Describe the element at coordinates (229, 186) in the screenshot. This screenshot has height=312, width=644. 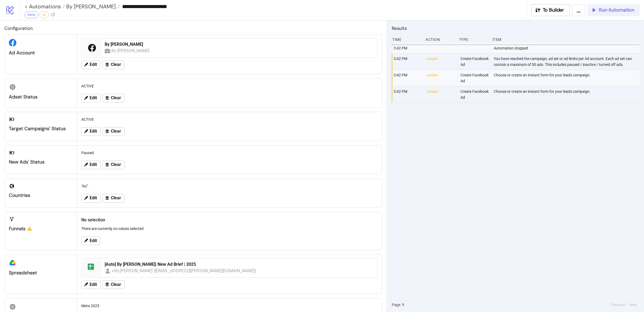
I see `div: "AU"` at that location.